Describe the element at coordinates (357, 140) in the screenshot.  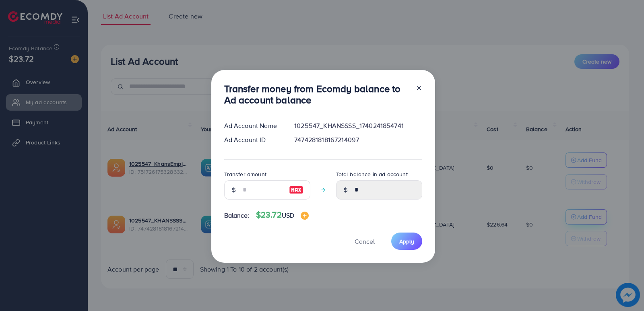
I see `div: 7474281818167214097` at that location.